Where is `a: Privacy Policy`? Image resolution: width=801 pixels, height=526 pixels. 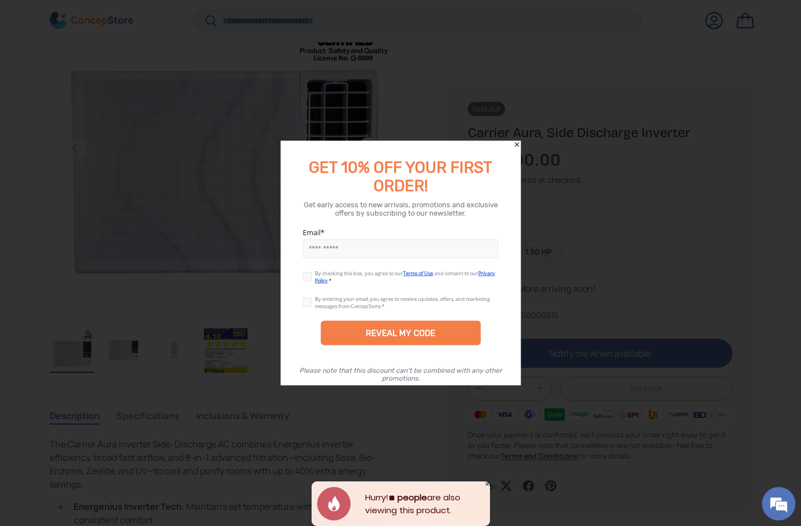
a: Privacy Policy is located at coordinates (404, 277).